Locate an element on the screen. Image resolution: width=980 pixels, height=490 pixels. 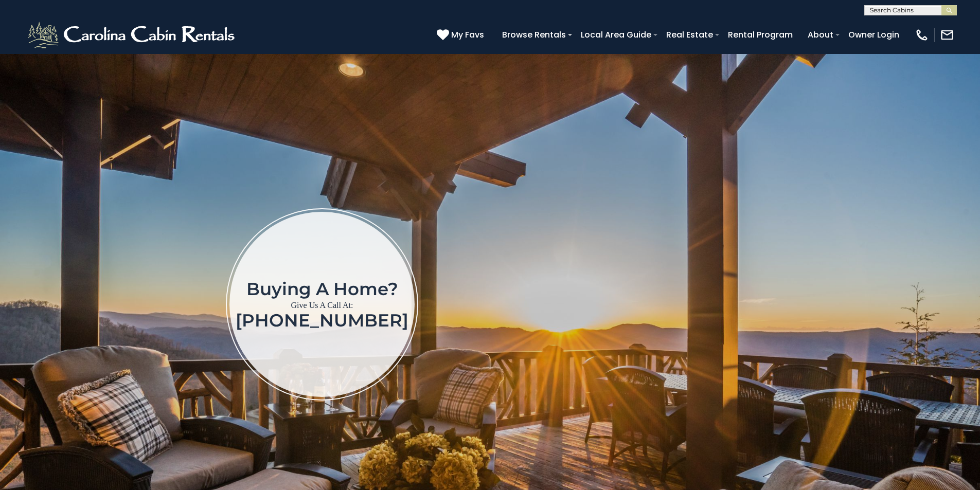
img: White-1-2.png is located at coordinates (132, 35).